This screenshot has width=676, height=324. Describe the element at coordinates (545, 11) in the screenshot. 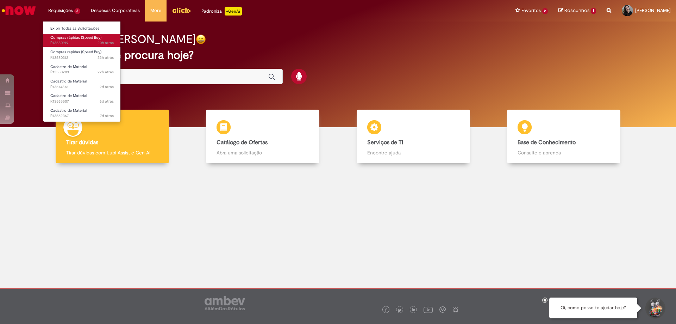

I see `span: 2` at that location.